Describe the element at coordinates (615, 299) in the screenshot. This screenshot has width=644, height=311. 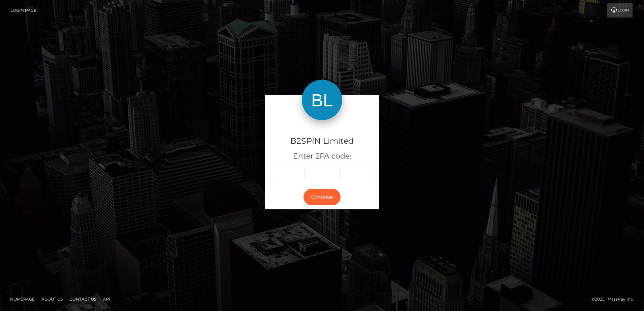
I see `div: © 2025 , MassPay Inc.` at that location.